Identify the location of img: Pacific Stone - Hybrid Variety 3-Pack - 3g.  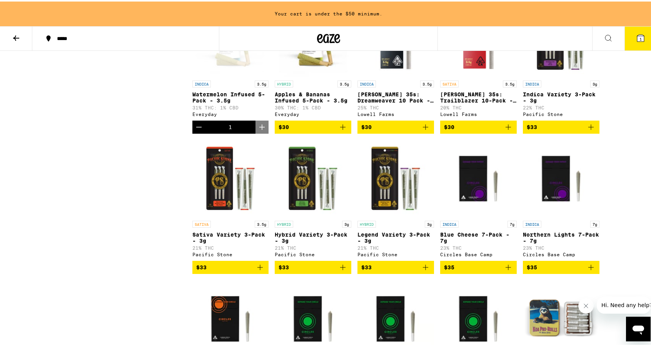
(313, 177).